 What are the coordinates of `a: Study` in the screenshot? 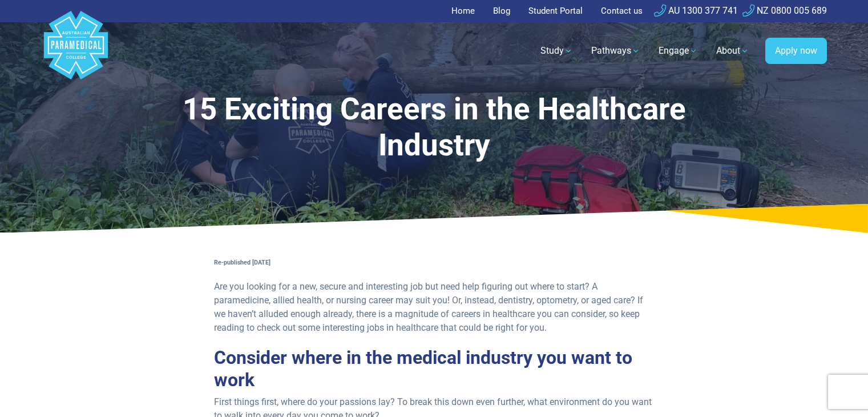 It's located at (556, 51).